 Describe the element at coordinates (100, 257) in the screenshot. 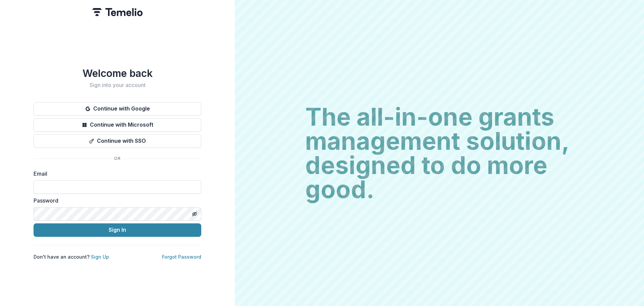

I see `a: Sign Up` at that location.